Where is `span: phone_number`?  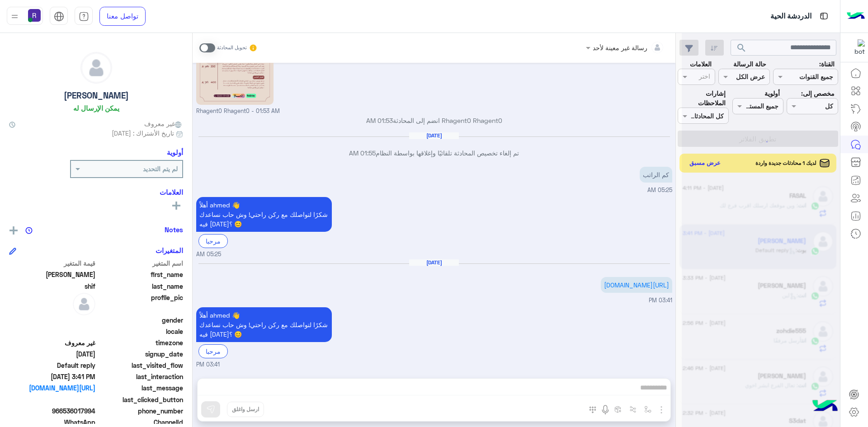
span: phone_number is located at coordinates (140, 411).